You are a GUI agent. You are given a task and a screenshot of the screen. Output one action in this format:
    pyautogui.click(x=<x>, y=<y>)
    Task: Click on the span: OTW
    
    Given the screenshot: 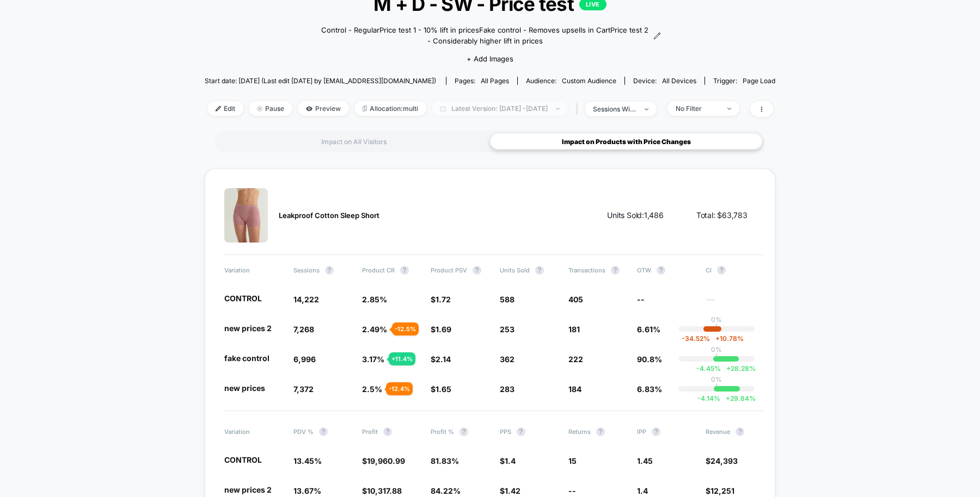 What is the action you would take?
    pyautogui.click(x=666, y=270)
    